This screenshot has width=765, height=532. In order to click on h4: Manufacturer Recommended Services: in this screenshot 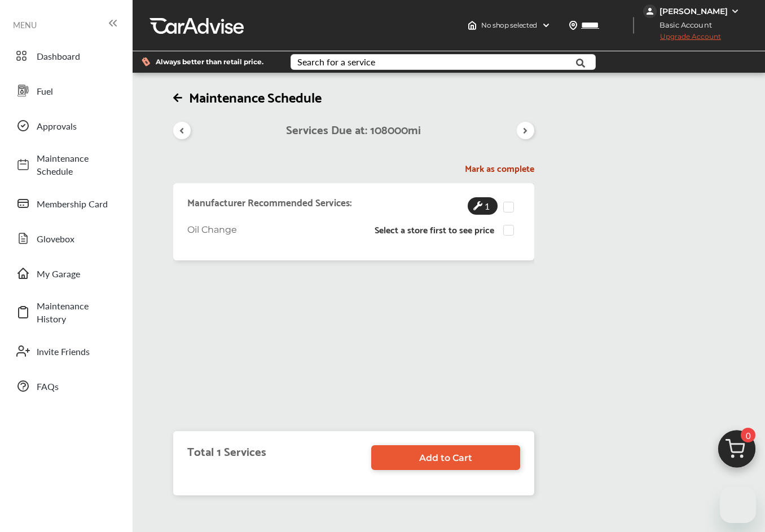, I will do `click(269, 202)`.